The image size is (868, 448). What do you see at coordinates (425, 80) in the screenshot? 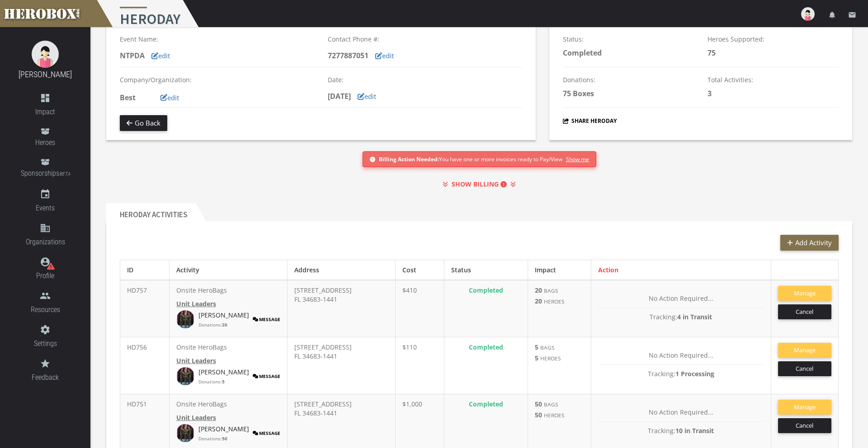
I see `p: Date:` at bounding box center [425, 80].